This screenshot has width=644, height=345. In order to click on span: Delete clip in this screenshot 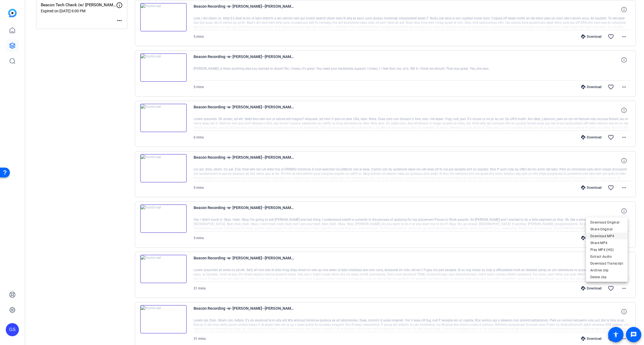, I will do `click(607, 277)`.